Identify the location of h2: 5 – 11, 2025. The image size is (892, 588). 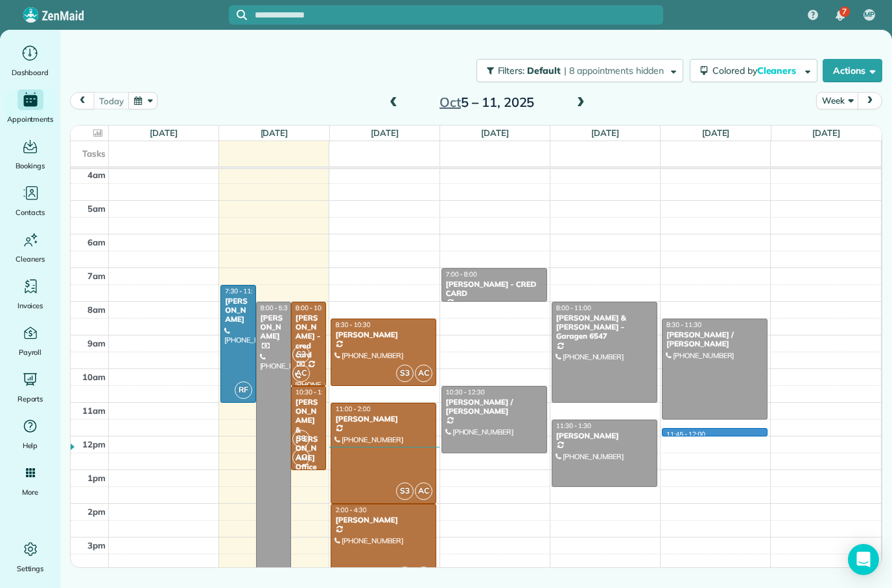
(487, 103).